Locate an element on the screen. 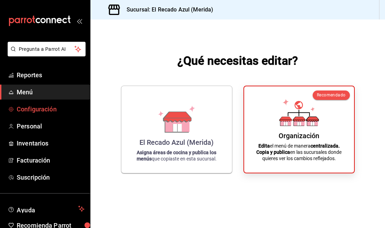 The image size is (385, 228). div: El Recado Azul (Merida) is located at coordinates (177, 142).